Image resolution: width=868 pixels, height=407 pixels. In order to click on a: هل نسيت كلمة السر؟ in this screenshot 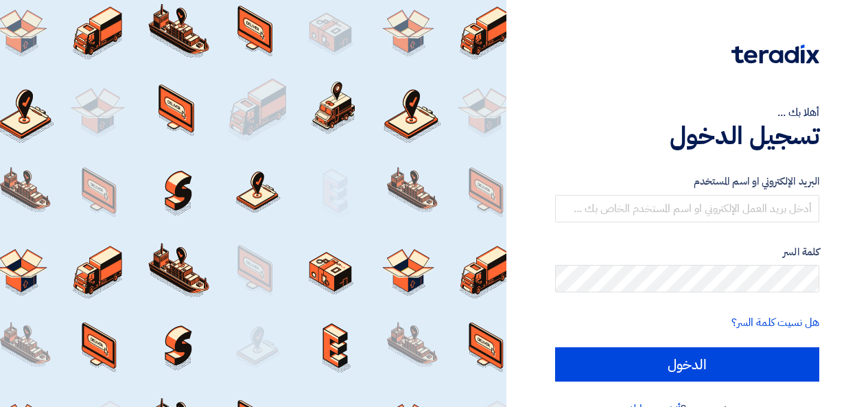, I will do `click(775, 322)`.